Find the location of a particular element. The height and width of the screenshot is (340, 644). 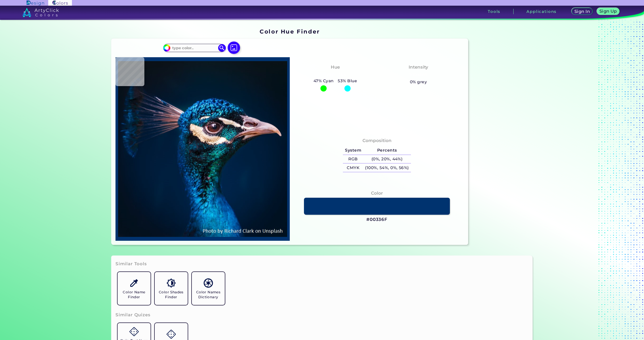

img: icon search is located at coordinates (222, 48).